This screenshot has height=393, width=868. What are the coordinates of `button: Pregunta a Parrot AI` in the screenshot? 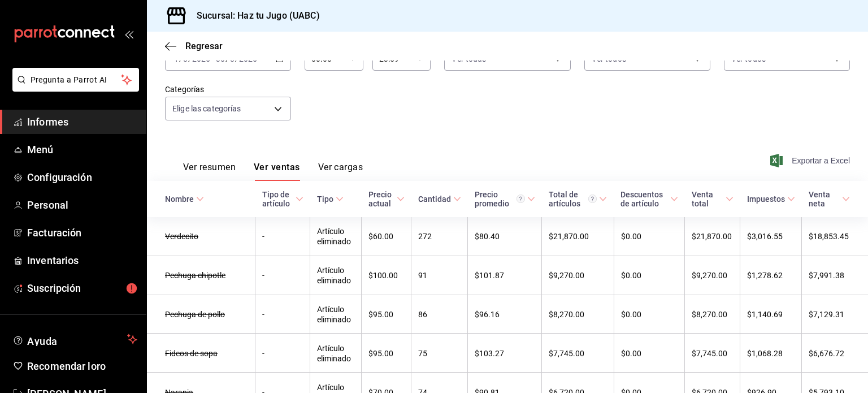 It's located at (76, 80).